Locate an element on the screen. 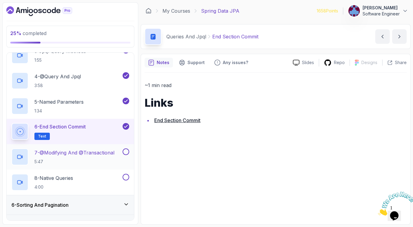 Image resolution: width=413 pixels, height=227 pixels. p: Spring Data JPA is located at coordinates (220, 11).